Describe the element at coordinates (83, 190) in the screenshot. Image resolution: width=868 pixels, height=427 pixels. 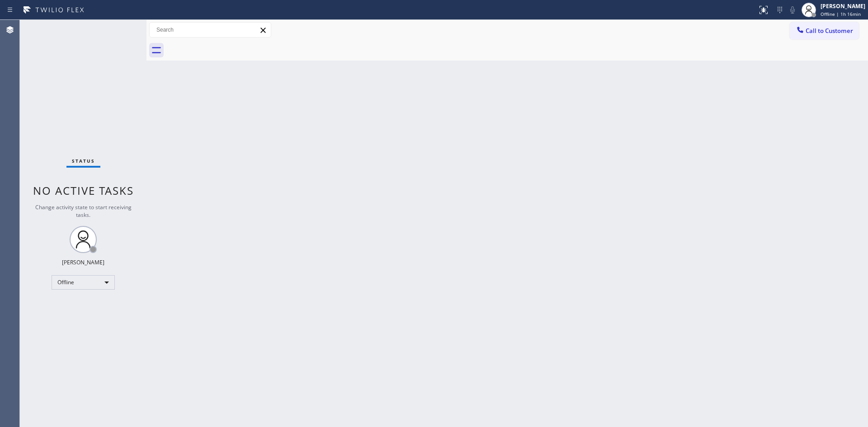
I see `span: No active tasks` at that location.